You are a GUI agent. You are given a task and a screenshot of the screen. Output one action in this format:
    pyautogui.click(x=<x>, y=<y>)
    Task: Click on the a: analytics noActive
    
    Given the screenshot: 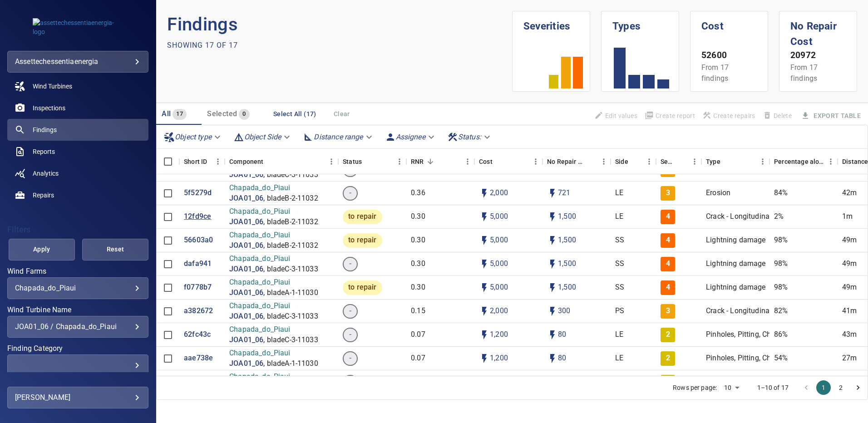 What is the action you would take?
    pyautogui.click(x=77, y=173)
    